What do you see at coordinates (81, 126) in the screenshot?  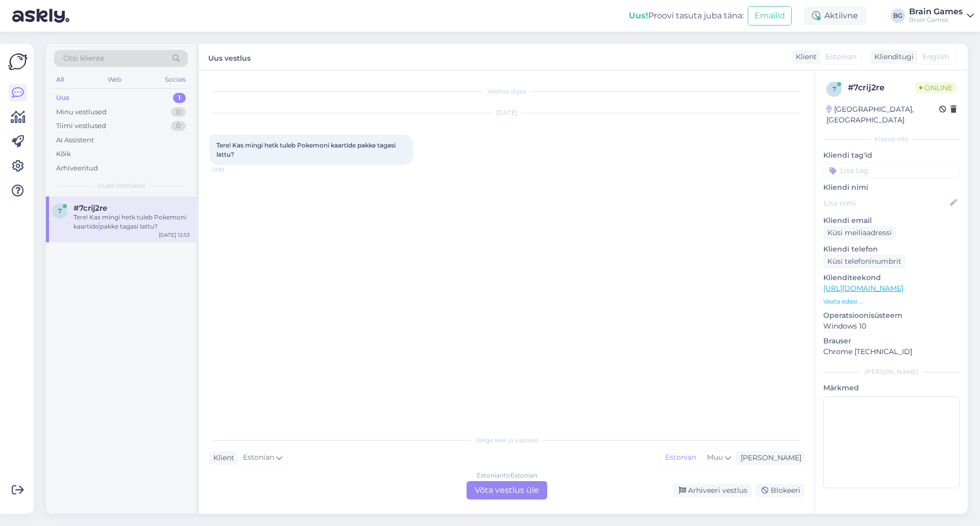 I see `div: Tiimi vestlused` at bounding box center [81, 126].